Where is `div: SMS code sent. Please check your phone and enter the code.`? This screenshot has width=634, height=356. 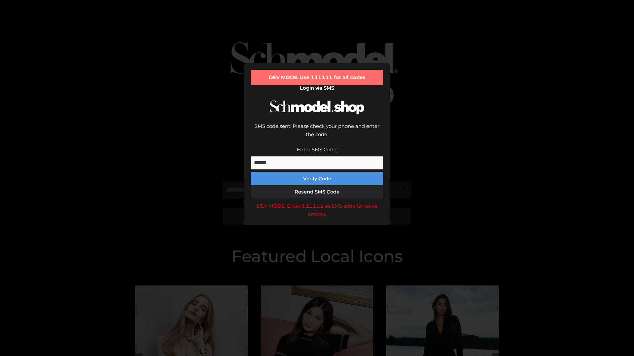
div: SMS code sent. Please check your phone and enter the code. is located at coordinates (317, 134).